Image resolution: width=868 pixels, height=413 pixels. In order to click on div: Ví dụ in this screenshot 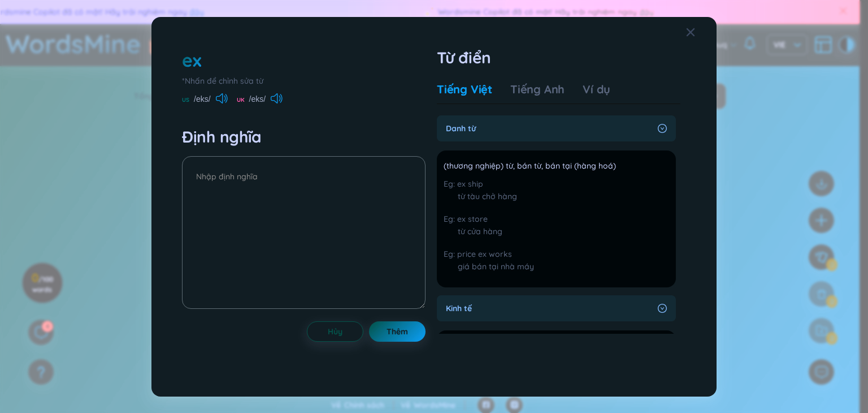, I will do `click(596, 90)`.